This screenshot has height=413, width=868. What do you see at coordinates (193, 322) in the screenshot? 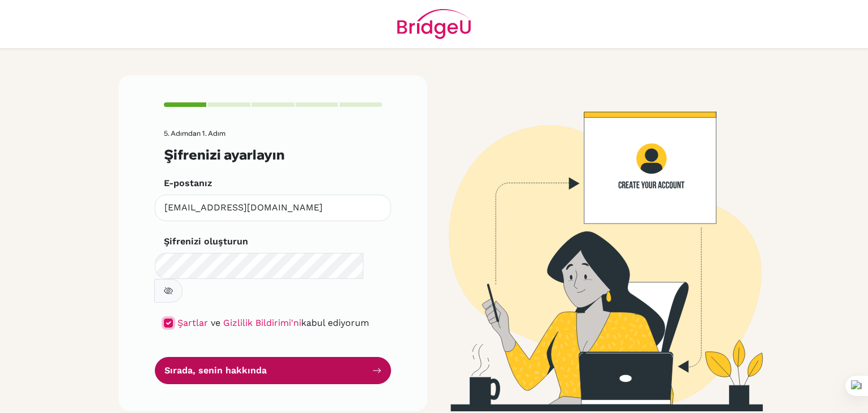
I see `font: Şartlar` at bounding box center [193, 322].